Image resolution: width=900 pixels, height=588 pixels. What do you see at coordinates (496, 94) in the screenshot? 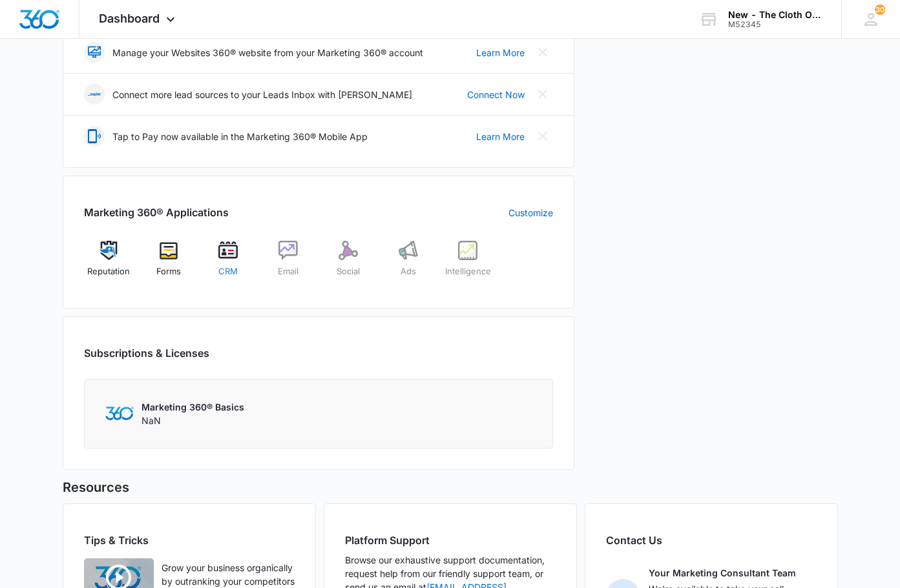
I see `a: Connect Now` at bounding box center [496, 94].